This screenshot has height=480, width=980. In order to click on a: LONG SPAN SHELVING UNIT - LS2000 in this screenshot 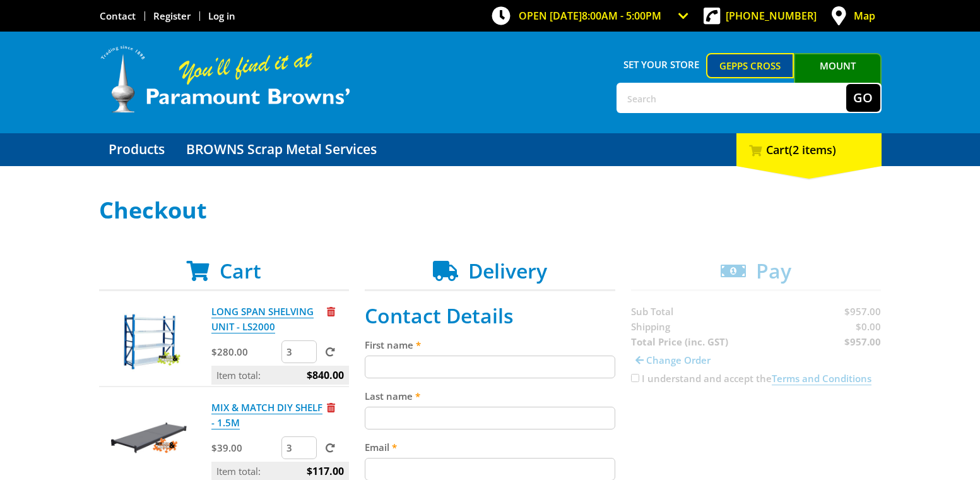, I will do `click(262, 319)`.